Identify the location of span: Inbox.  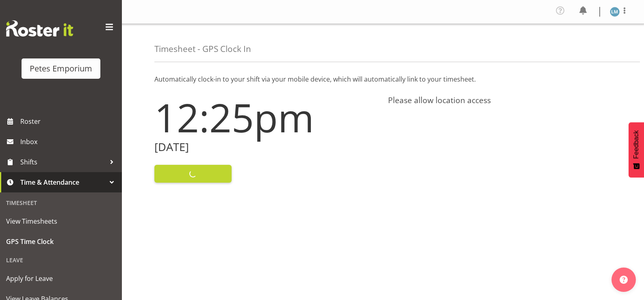
(69, 141).